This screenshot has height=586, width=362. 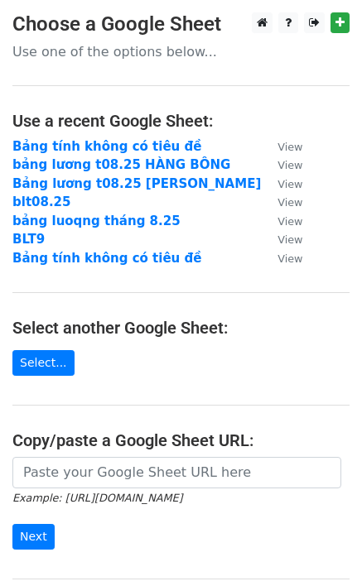 What do you see at coordinates (180, 440) in the screenshot?
I see `h4: Copy/paste a Google Sheet URL:` at bounding box center [180, 440].